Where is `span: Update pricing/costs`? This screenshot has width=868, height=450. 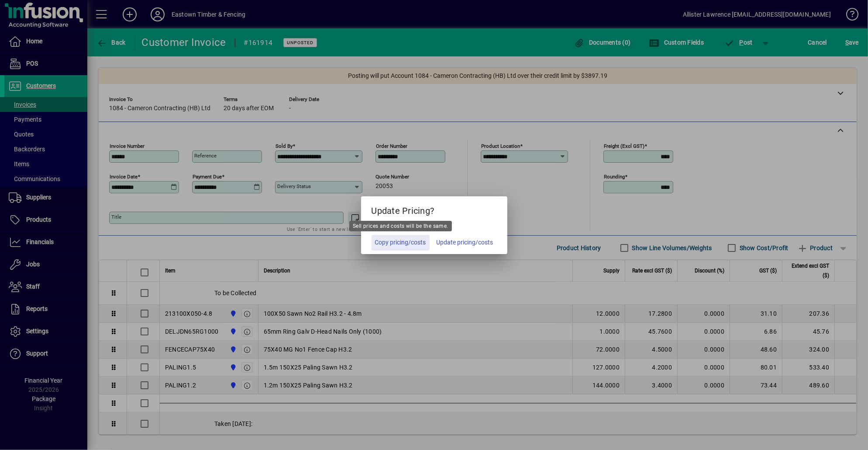 span: Update pricing/costs is located at coordinates (465, 242).